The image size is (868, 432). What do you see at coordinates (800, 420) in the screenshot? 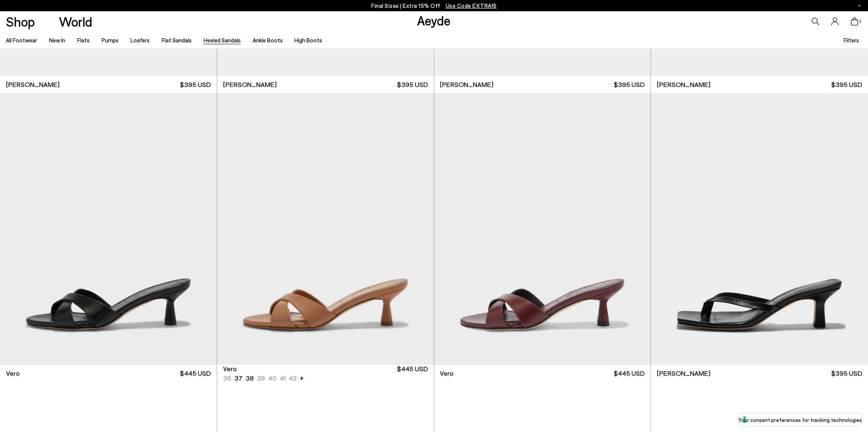
I see `label: Your consent preferences for tracking technologies` at bounding box center [800, 420].